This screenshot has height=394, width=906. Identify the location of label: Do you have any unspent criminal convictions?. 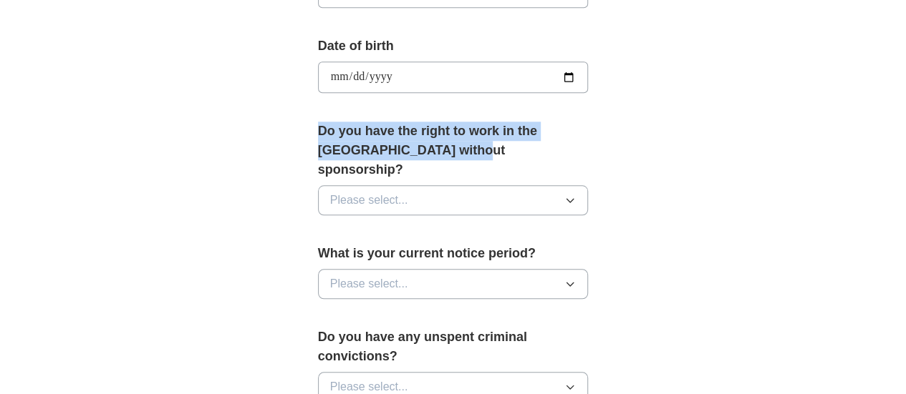
(453, 347).